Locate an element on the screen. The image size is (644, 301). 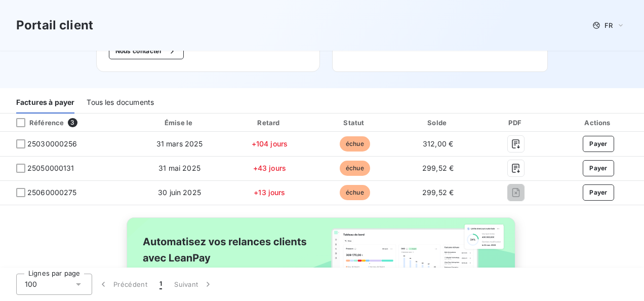
button: Suivant is located at coordinates (193, 284).